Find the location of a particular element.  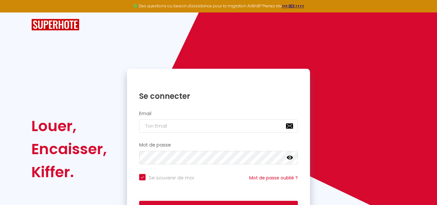

div: Louer, is located at coordinates (69, 126).